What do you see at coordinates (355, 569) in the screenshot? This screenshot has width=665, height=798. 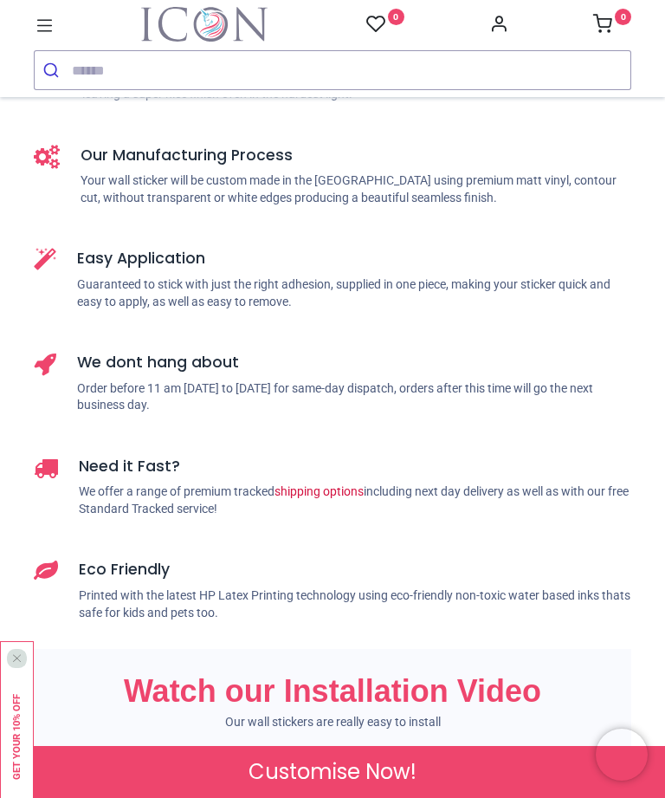 I see `h5: Eco Friendly` at bounding box center [355, 569].